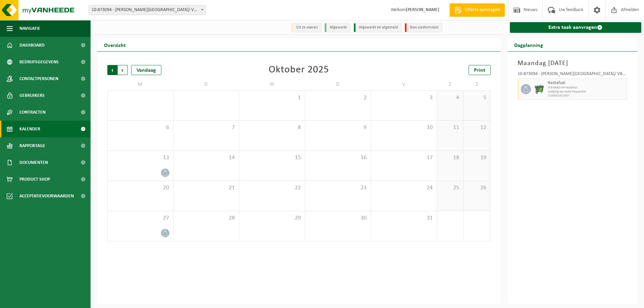  I want to click on span: Contactpersonen, so click(39, 79).